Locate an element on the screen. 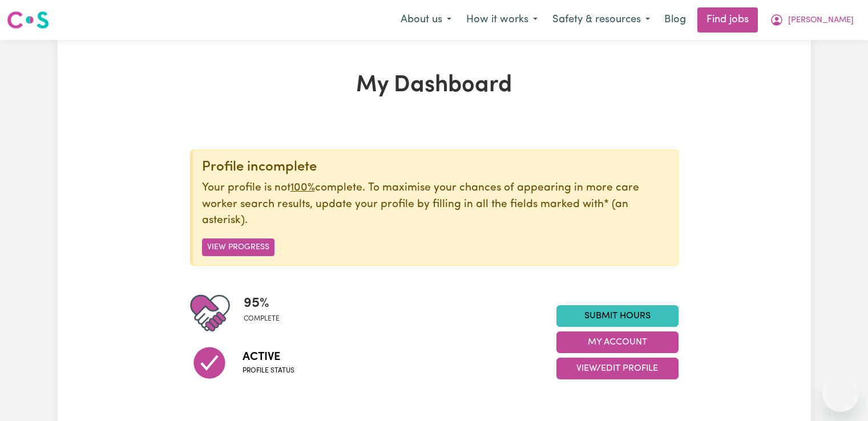 The height and width of the screenshot is (421, 868). span: Profile status is located at coordinates (268, 371).